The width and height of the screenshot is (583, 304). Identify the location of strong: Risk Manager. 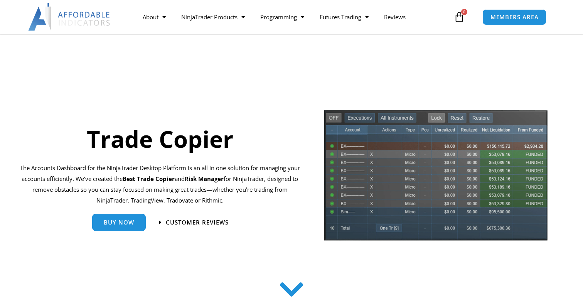
(204, 179).